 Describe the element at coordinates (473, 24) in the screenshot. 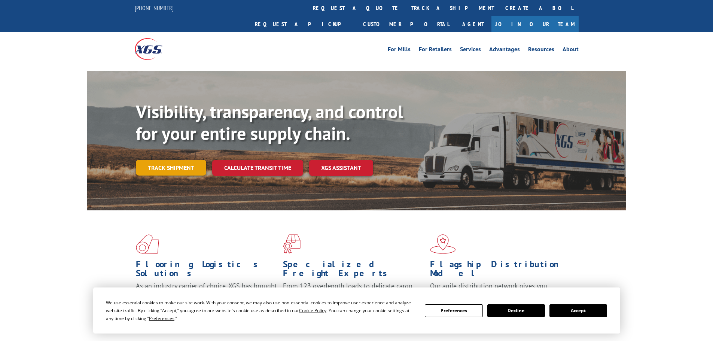

I see `a: Agent` at that location.